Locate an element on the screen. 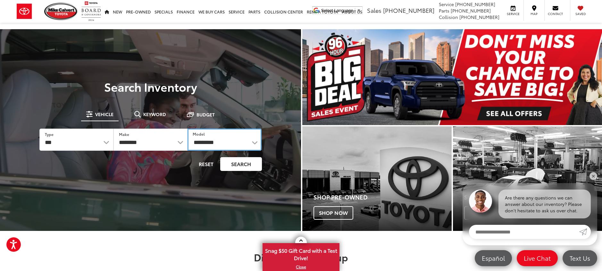  span: Snag $50 Gift Card with a Test Drive! is located at coordinates (301, 253).